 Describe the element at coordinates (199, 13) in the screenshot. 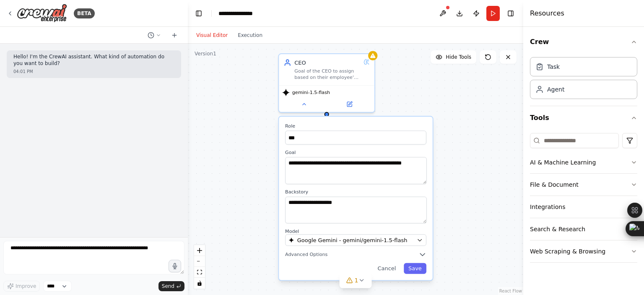

I see `button: Hide left sidebar` at that location.